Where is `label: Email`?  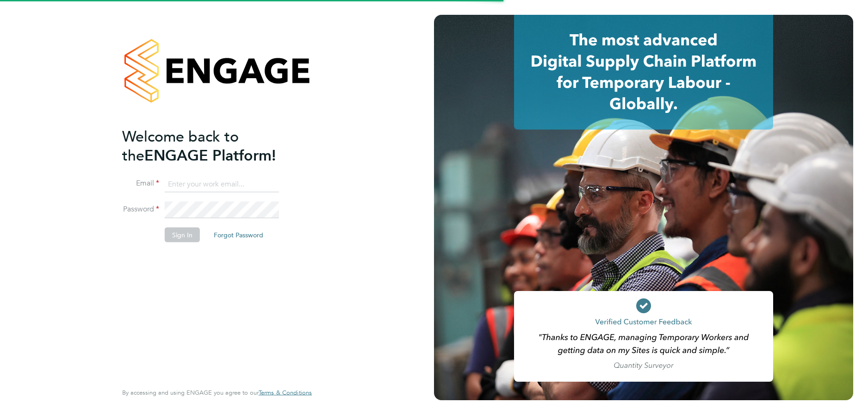
label: Email is located at coordinates (141, 183).